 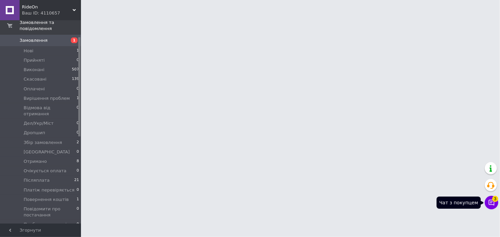 I want to click on span: Збір замовлення, so click(x=43, y=143).